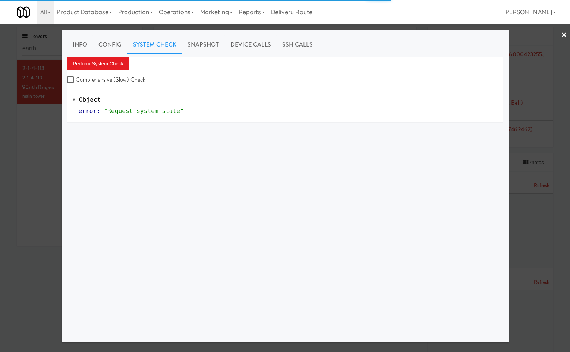 This screenshot has height=352, width=570. I want to click on input: Comprehensive (Slow) Check, so click(71, 80).